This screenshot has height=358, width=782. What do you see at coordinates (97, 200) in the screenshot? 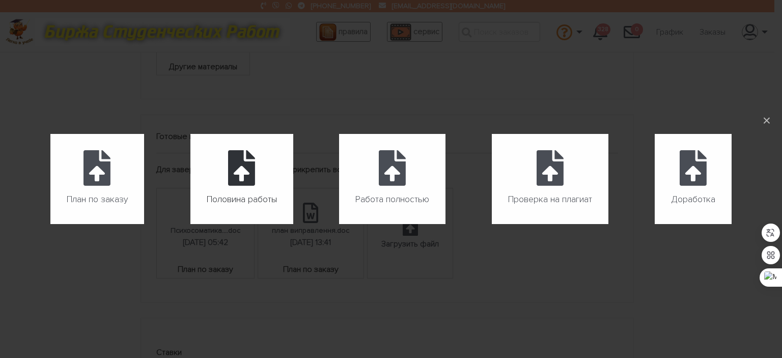
I see `span: План по заказу` at bounding box center [97, 200].